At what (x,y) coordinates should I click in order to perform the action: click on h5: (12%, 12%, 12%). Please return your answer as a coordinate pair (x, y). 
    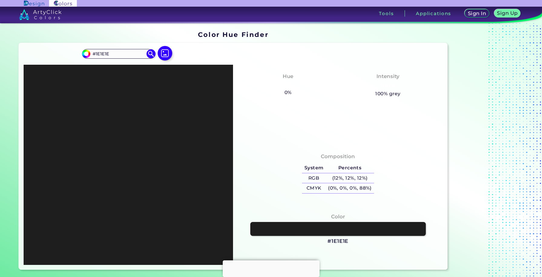
    Looking at the image, I should click on (350, 178).